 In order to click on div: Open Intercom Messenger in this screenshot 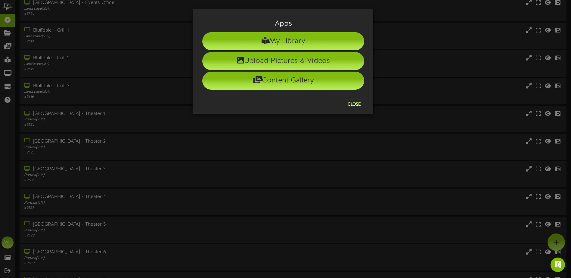, I will do `click(557, 265)`.